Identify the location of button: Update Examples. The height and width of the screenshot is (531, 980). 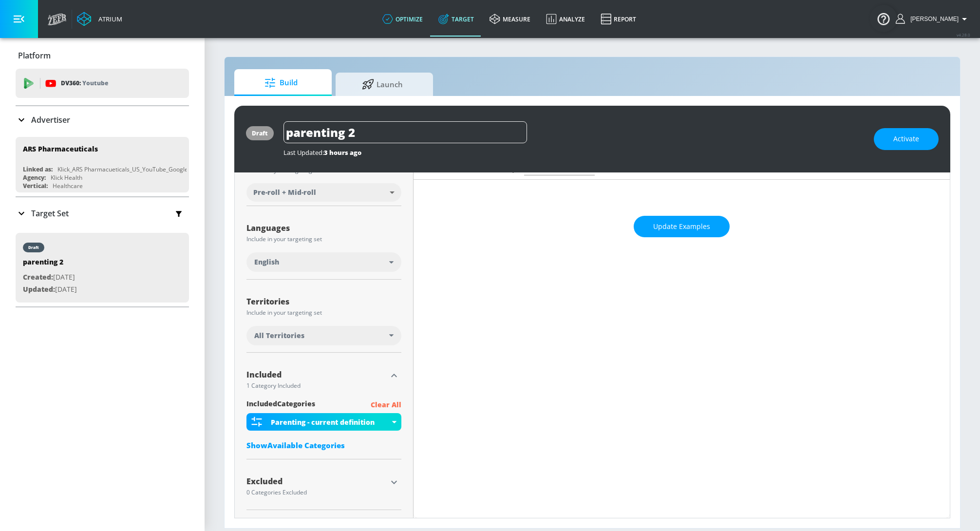
(682, 226).